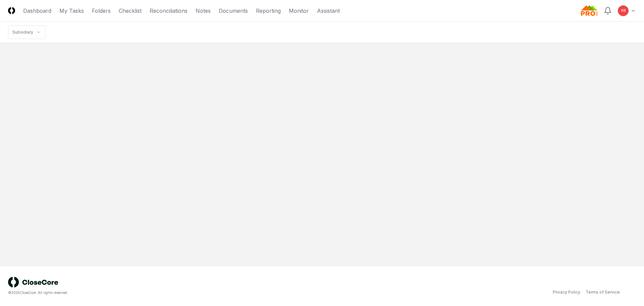 This screenshot has height=306, width=644. Describe the element at coordinates (23, 32) in the screenshot. I see `div: Subsidiary` at that location.